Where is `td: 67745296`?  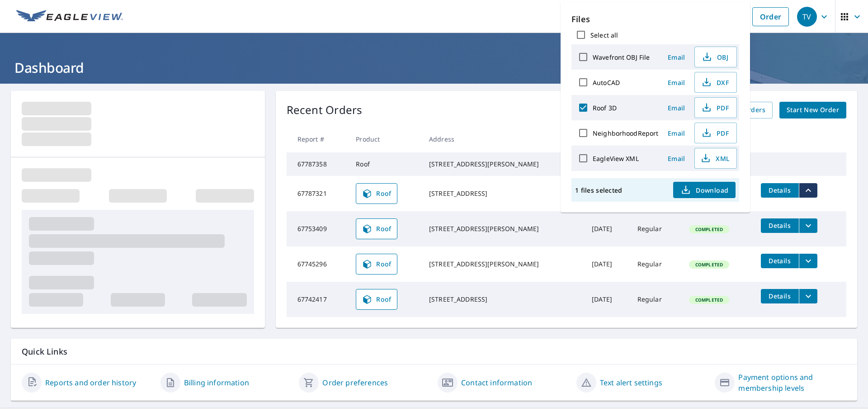
td: 67745296 is located at coordinates (318, 264).